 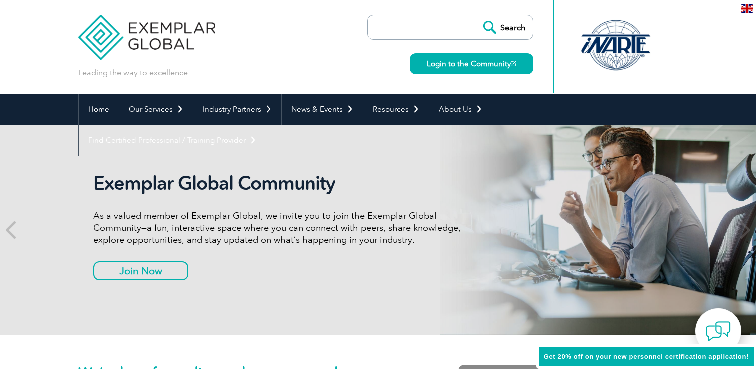 I want to click on span: Get 20% off on your new personnel certification application!, so click(x=646, y=356).